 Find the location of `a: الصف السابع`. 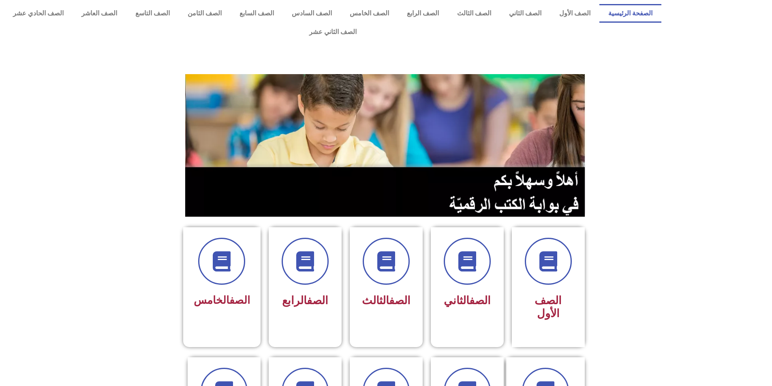

a: الصف السابع is located at coordinates (256, 13).